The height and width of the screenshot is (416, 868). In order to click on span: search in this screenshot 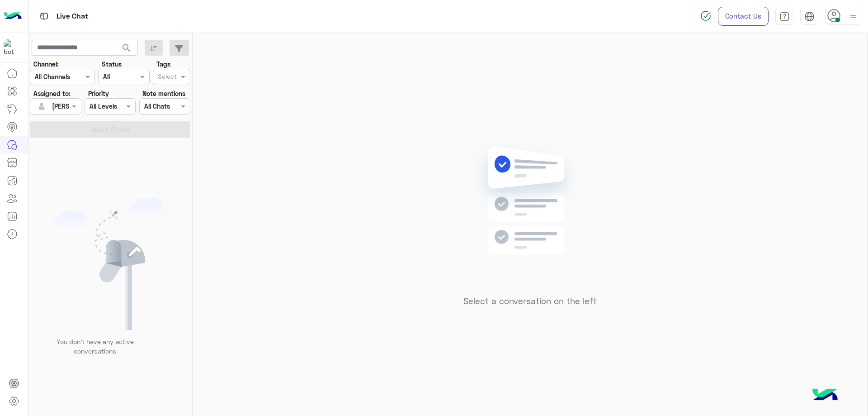, I will do `click(127, 48)`.